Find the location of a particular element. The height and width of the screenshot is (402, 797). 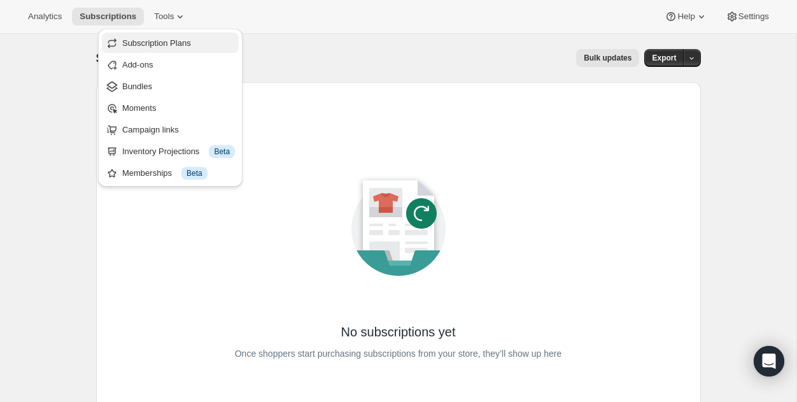

span: Add-ons is located at coordinates (138, 64).